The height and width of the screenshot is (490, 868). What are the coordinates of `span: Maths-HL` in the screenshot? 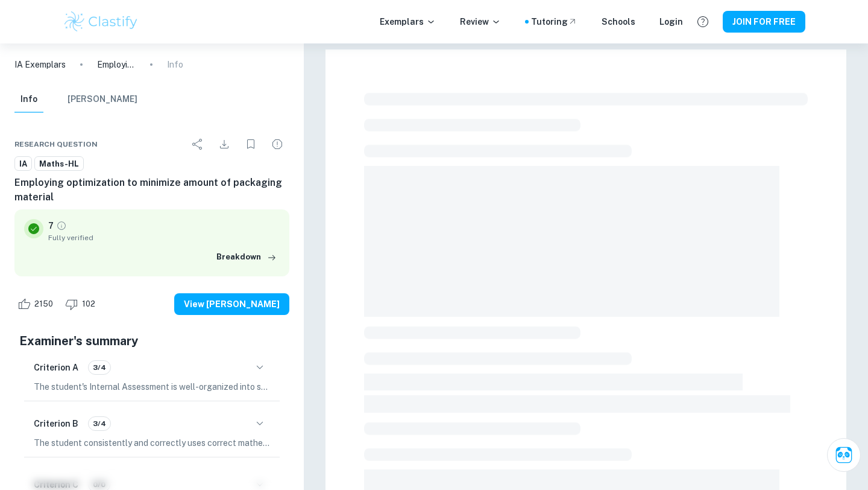 It's located at (59, 164).